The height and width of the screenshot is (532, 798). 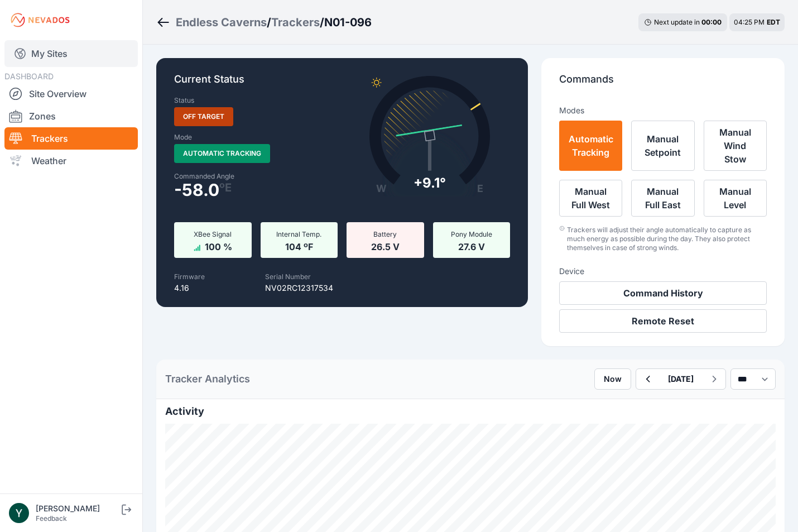 I want to click on p: 4.16, so click(x=189, y=288).